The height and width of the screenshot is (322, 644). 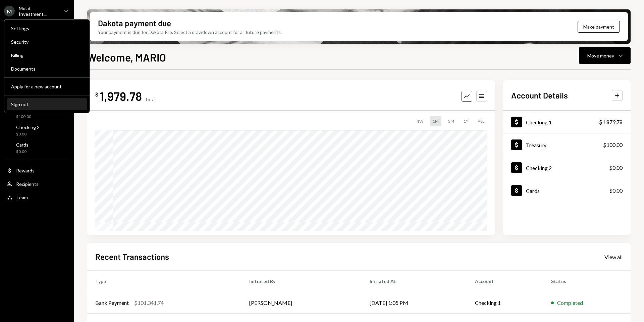 What do you see at coordinates (47, 104) in the screenshot?
I see `div: Sign out` at bounding box center [47, 104].